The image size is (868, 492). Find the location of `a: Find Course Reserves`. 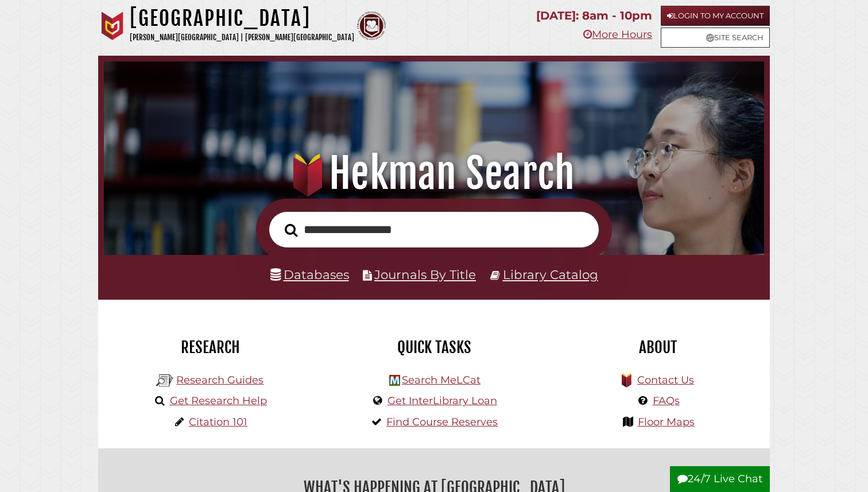

a: Find Course Reserves is located at coordinates (442, 422).